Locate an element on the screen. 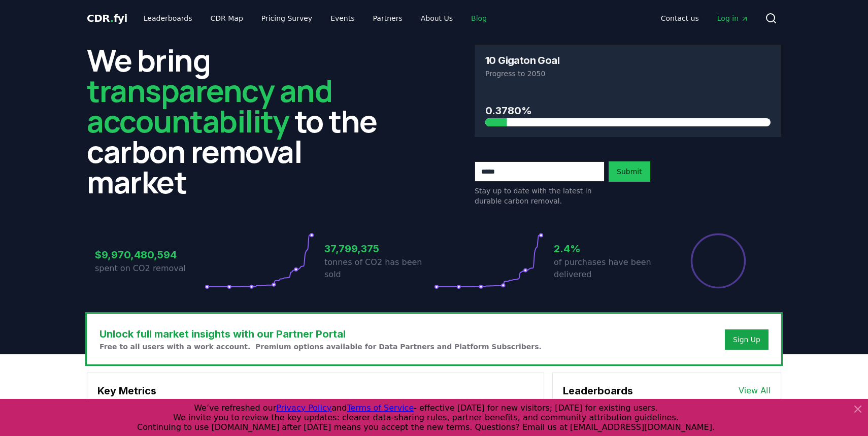 Image resolution: width=868 pixels, height=436 pixels. h3: Leaderboards is located at coordinates (598, 390).